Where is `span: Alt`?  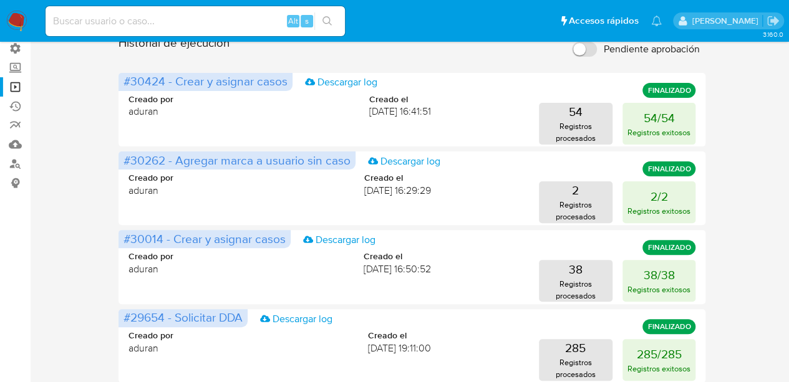 span: Alt is located at coordinates (293, 21).